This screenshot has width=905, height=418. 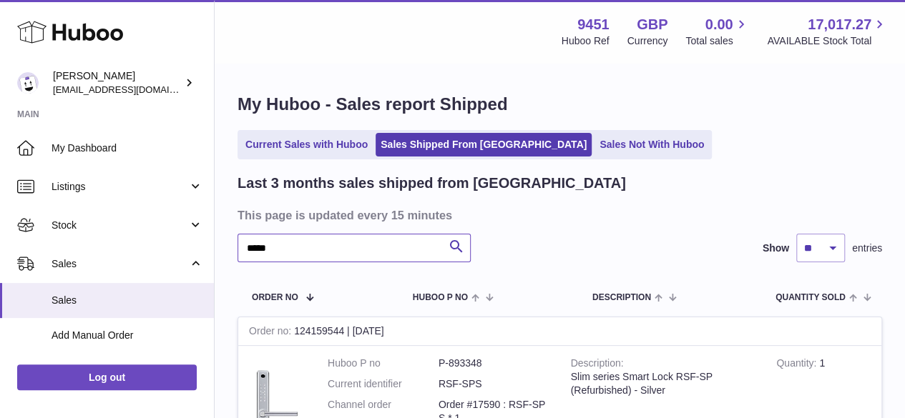 I want to click on span: AVAILABLE Stock Total, so click(x=827, y=41).